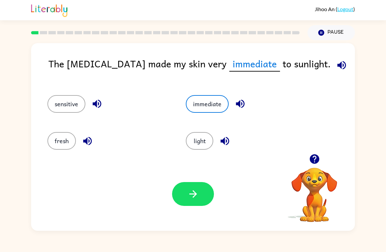 The width and height of the screenshot is (386, 252). I want to click on button: Pause, so click(331, 33).